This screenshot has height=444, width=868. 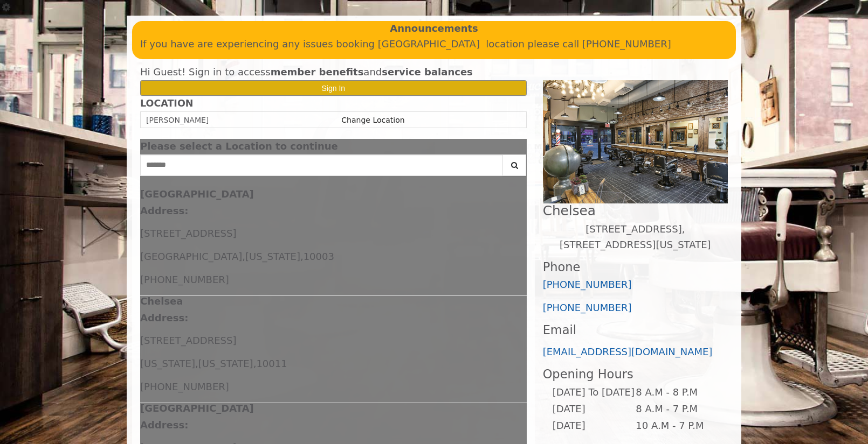 What do you see at coordinates (434, 29) in the screenshot?
I see `b: Announcements` at bounding box center [434, 29].